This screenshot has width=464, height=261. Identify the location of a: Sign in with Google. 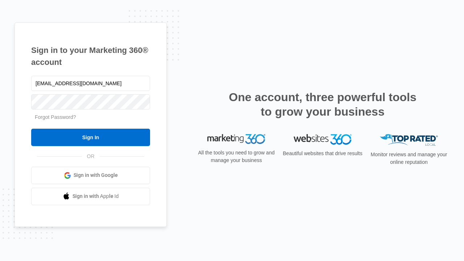
(91, 175).